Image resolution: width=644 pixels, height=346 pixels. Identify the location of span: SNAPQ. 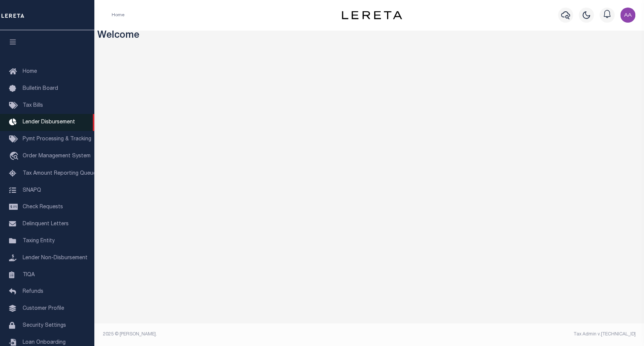
(32, 190).